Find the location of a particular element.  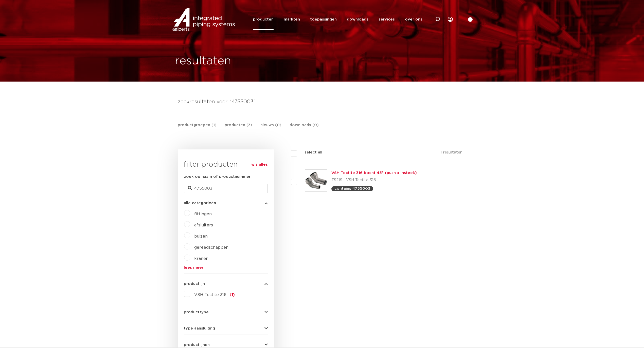

h4: zoekresultaten voor: '4755003' is located at coordinates (322, 101).